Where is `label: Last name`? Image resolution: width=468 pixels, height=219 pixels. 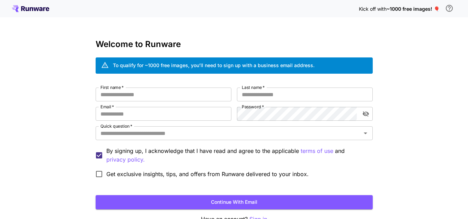
label: Last name is located at coordinates (253, 87).